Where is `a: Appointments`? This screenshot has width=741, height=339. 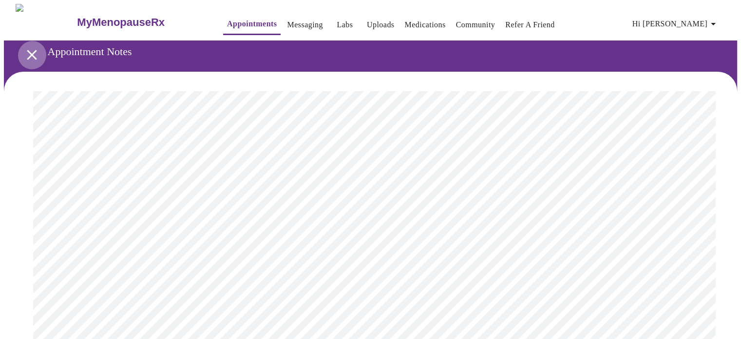 a: Appointments is located at coordinates (252, 24).